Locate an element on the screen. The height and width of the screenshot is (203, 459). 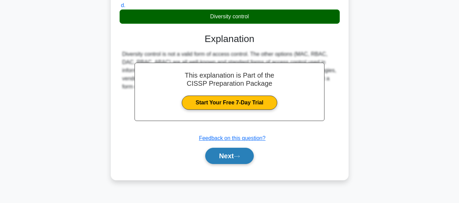
span: d. is located at coordinates (123, 5).